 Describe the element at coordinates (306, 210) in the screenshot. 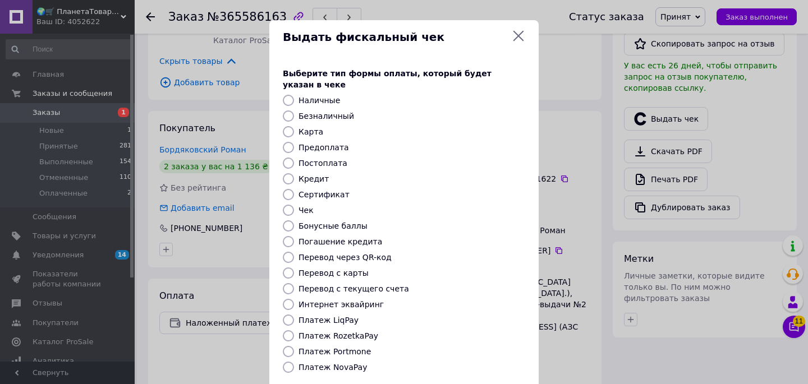

I see `label: Чек` at that location.